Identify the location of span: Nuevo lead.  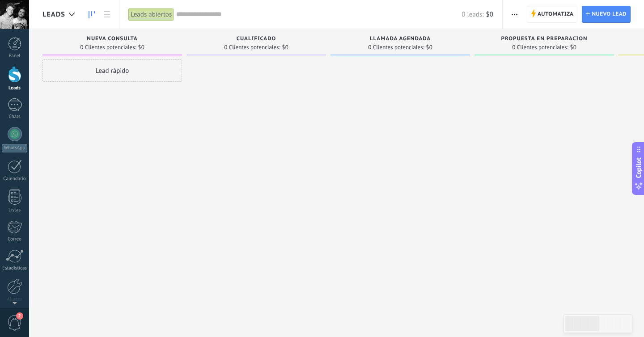
(609, 14).